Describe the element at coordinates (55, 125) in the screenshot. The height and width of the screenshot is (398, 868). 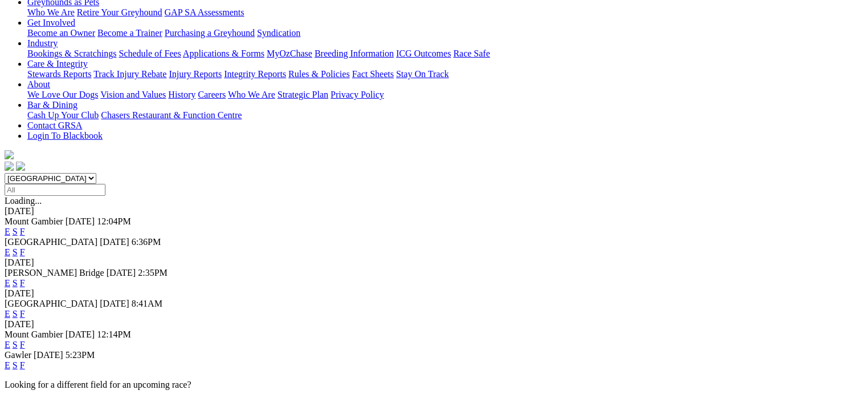
I see `a: Contact GRSA` at that location.